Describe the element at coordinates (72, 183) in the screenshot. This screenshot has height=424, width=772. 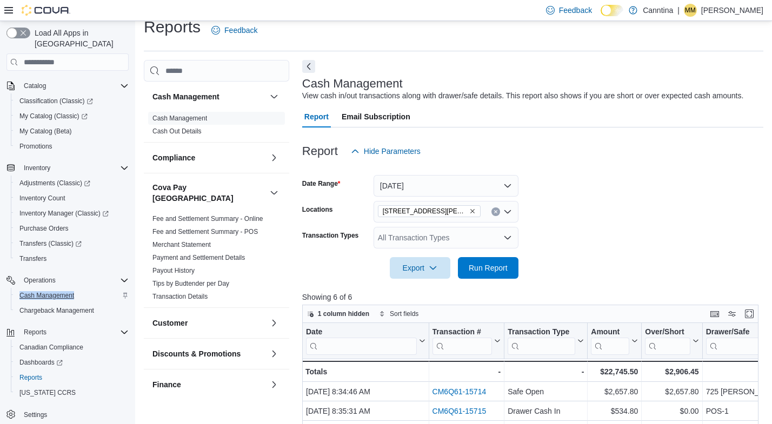
I see `span: Adjustments (Classic)` at that location.